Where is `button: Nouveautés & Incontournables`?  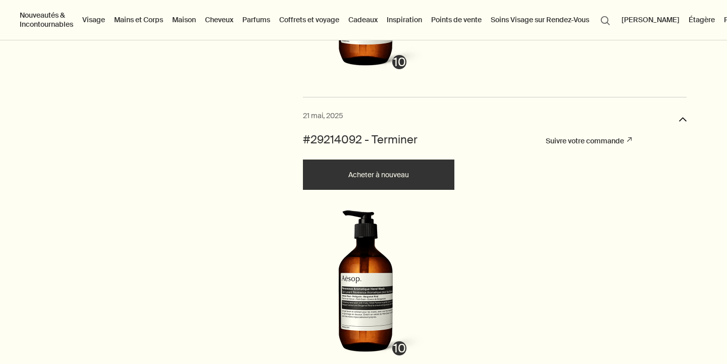
button: Nouveautés & Incontournables is located at coordinates (46, 20).